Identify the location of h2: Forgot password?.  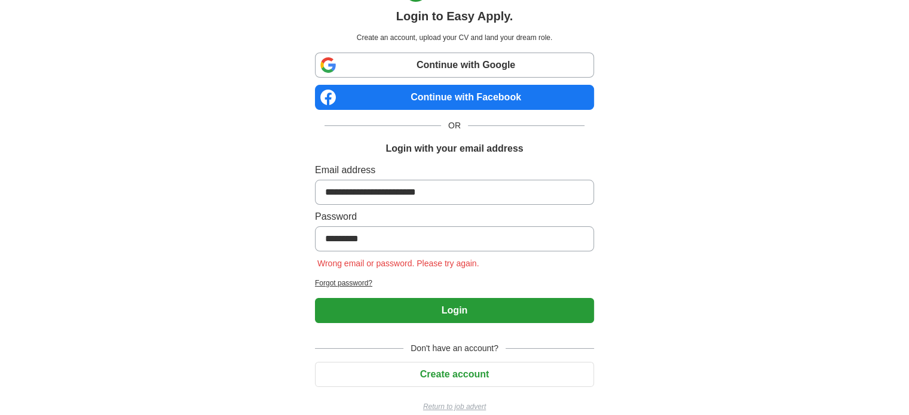
(454, 283).